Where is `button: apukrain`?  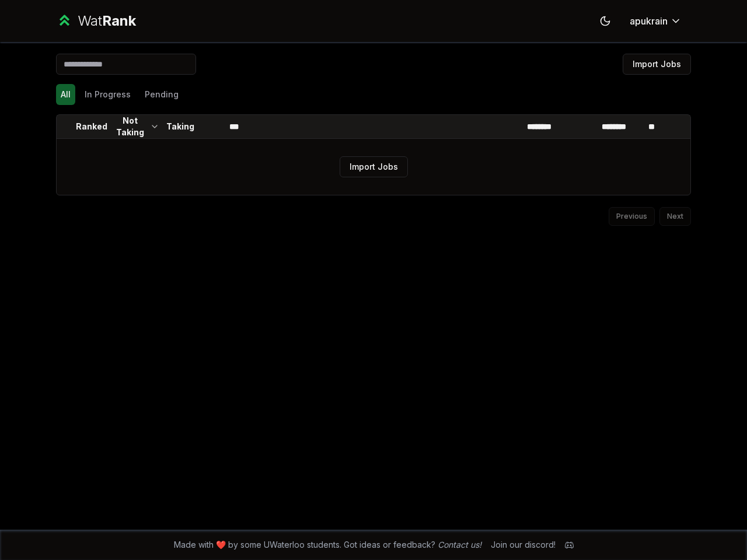 button: apukrain is located at coordinates (655, 21).